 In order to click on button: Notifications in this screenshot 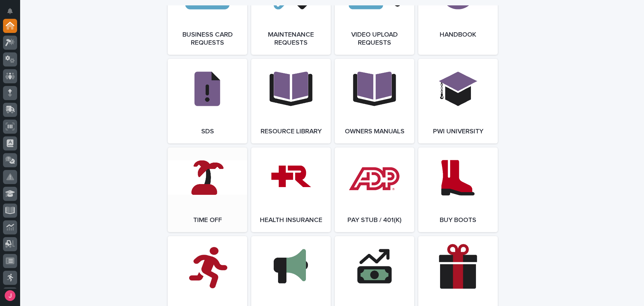, I will do `click(10, 11)`.